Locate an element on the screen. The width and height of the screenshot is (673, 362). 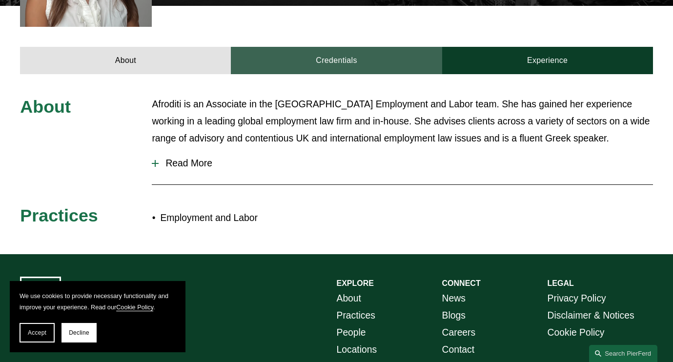
button: Decline is located at coordinates (79, 333).